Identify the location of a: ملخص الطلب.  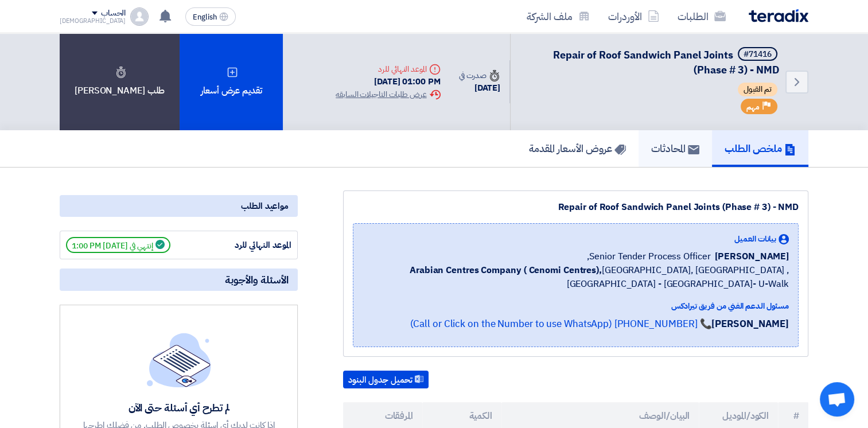
(760, 149).